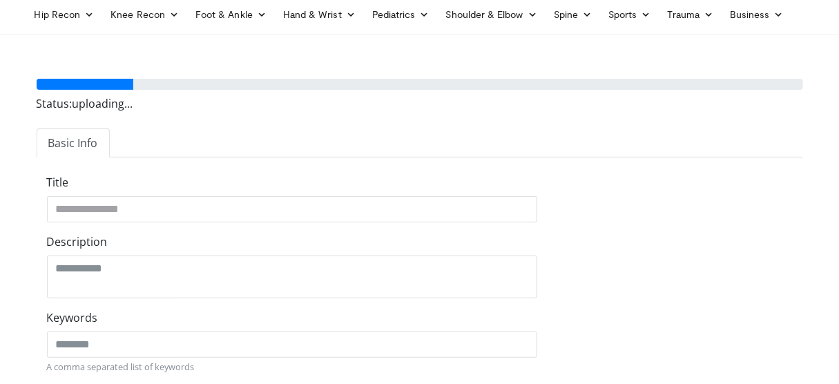 This screenshot has width=839, height=384. Describe the element at coordinates (690, 14) in the screenshot. I see `a: Trauma` at that location.